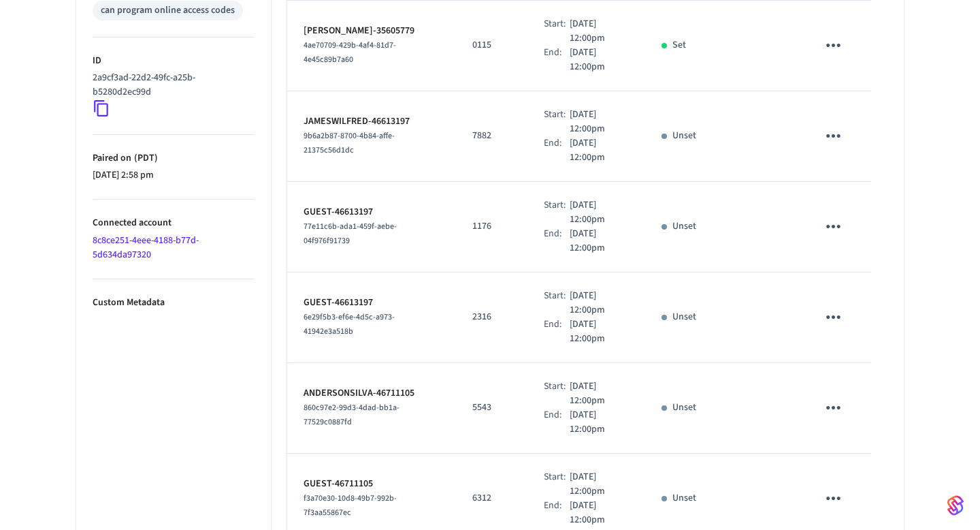 The image size is (980, 530). Describe the element at coordinates (491, 136) in the screenshot. I see `p: 7882` at that location.